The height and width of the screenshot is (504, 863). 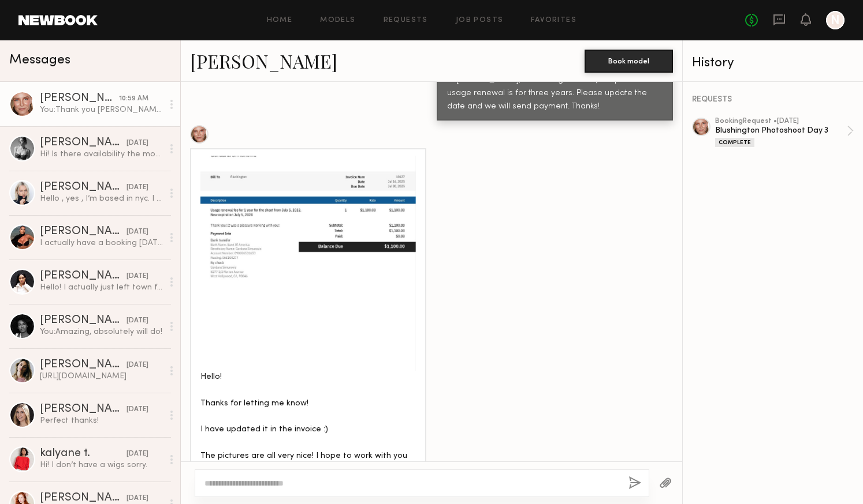 I want to click on a: Models, so click(x=337, y=20).